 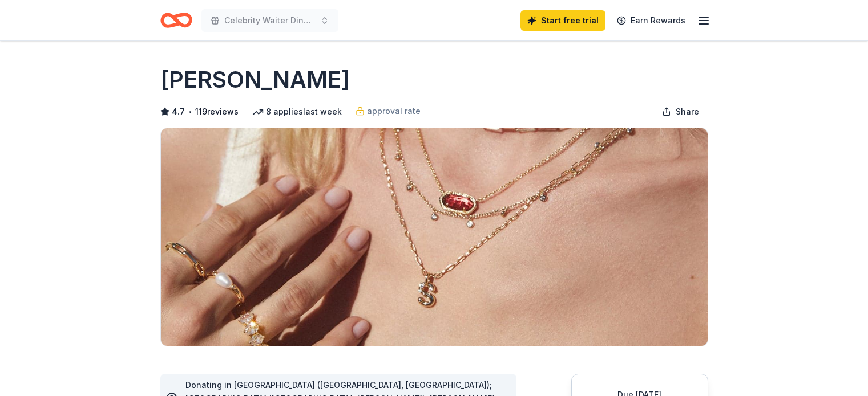 I want to click on span: 4.7, so click(x=178, y=112).